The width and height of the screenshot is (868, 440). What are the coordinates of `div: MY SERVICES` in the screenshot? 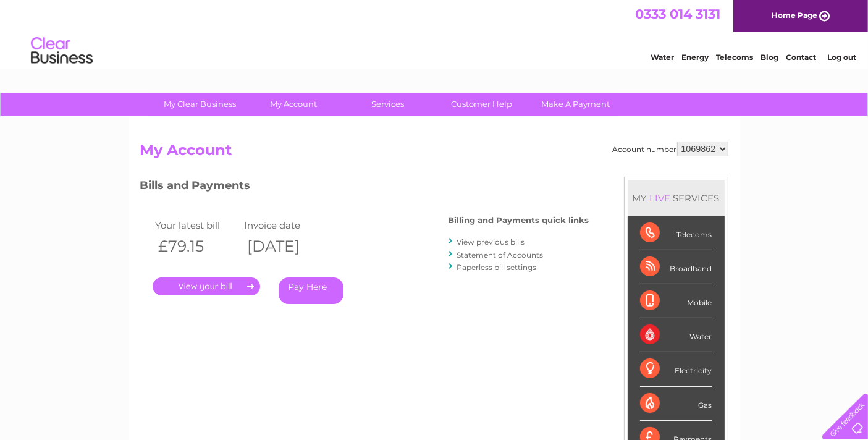 It's located at (676, 198).